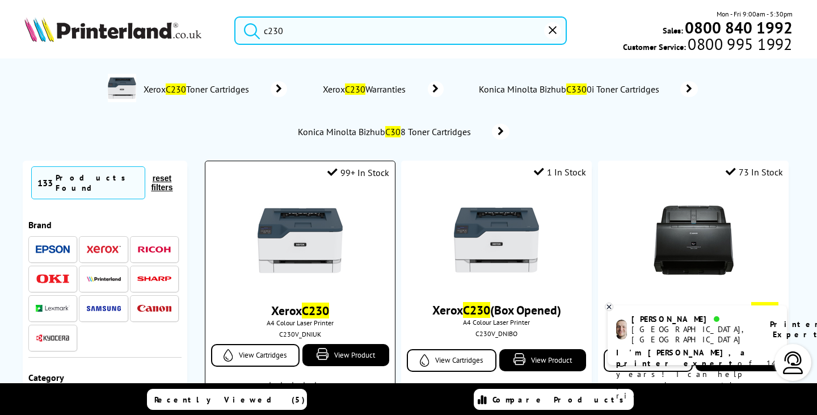 The height and width of the screenshot is (415, 817). I want to click on img: Ricoh, so click(154, 249).